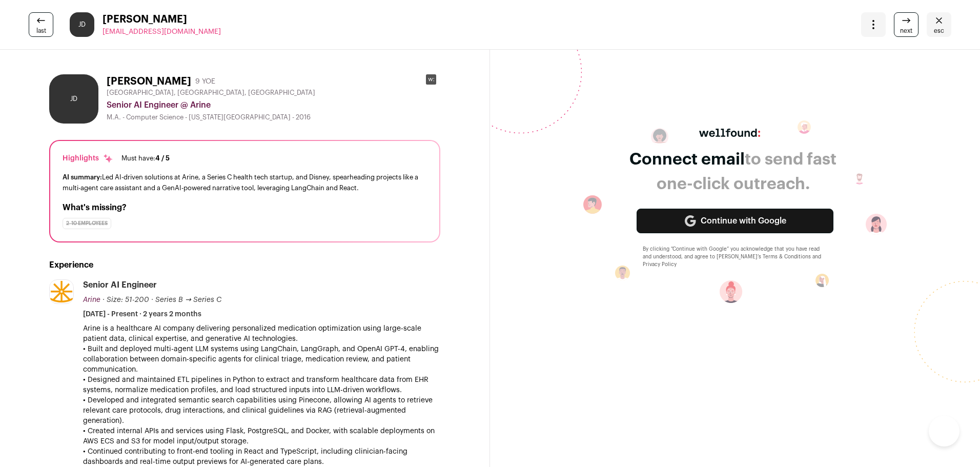 The width and height of the screenshot is (980, 467). Describe the element at coordinates (873, 25) in the screenshot. I see `button: Open dropdown` at that location.